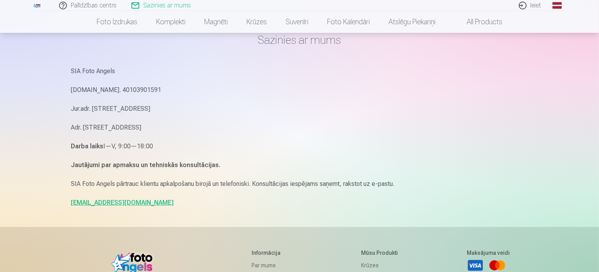 The image size is (599, 272). What do you see at coordinates (87, 146) in the screenshot?
I see `strong: Darba laiks` at bounding box center [87, 146].